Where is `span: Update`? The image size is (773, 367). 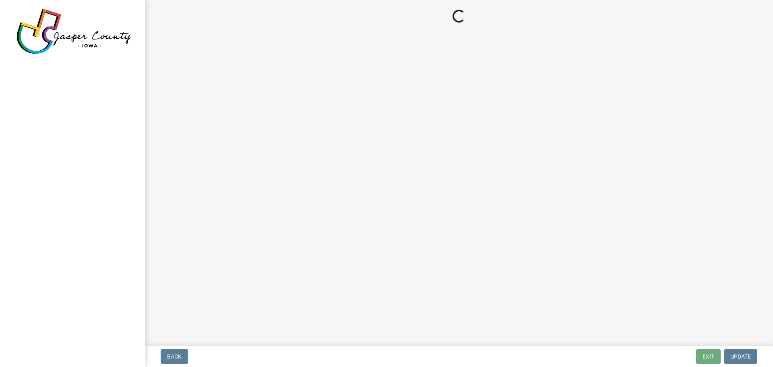 span: Update is located at coordinates (740, 356).